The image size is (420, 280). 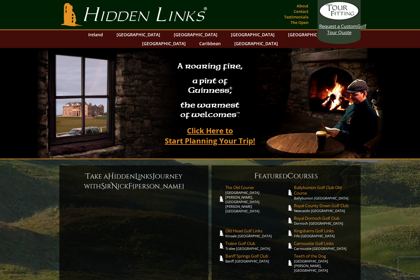 What do you see at coordinates (256, 231) in the screenshot?
I see `span: Old Head Golf Links` at bounding box center [256, 231].